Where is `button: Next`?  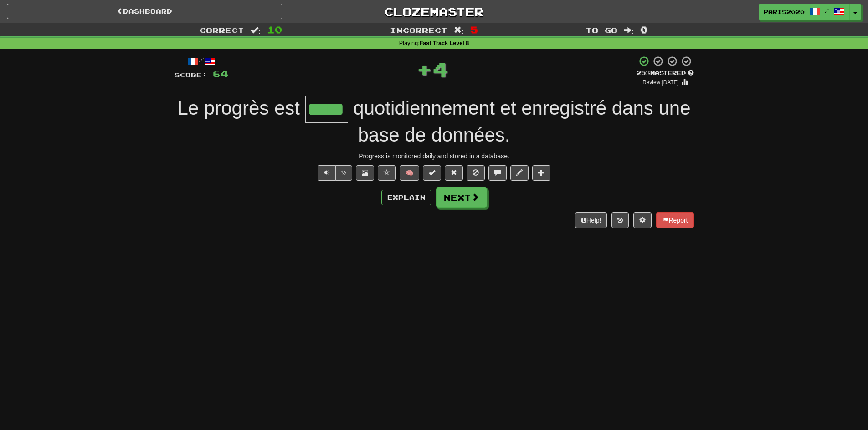 button: Next is located at coordinates (462, 198).